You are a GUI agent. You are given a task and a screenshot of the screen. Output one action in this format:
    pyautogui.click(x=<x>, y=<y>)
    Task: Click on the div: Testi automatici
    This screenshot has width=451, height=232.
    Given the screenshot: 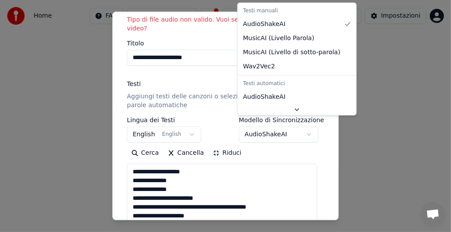 What is the action you would take?
    pyautogui.click(x=297, y=84)
    